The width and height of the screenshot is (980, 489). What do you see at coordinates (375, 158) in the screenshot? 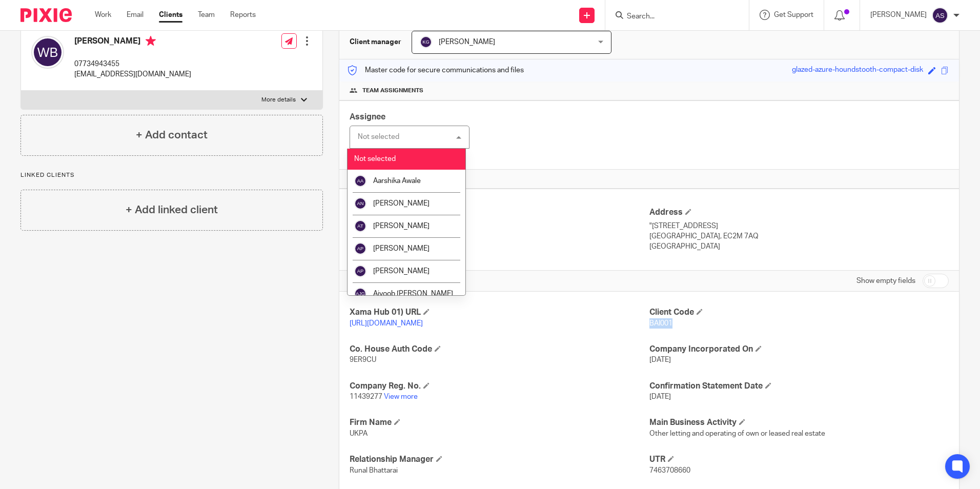
I see `span: Not selected` at bounding box center [375, 158].